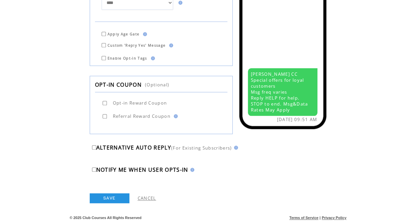  I want to click on span: OPT-IN COUPON, so click(118, 85).